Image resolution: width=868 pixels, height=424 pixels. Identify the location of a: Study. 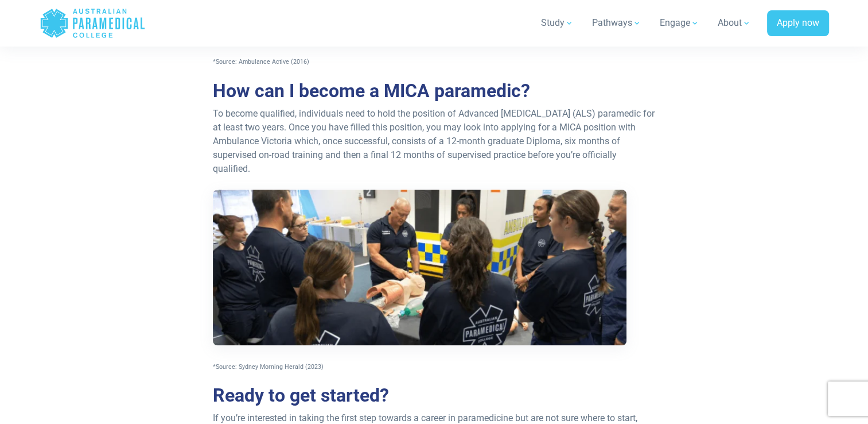
(557, 23).